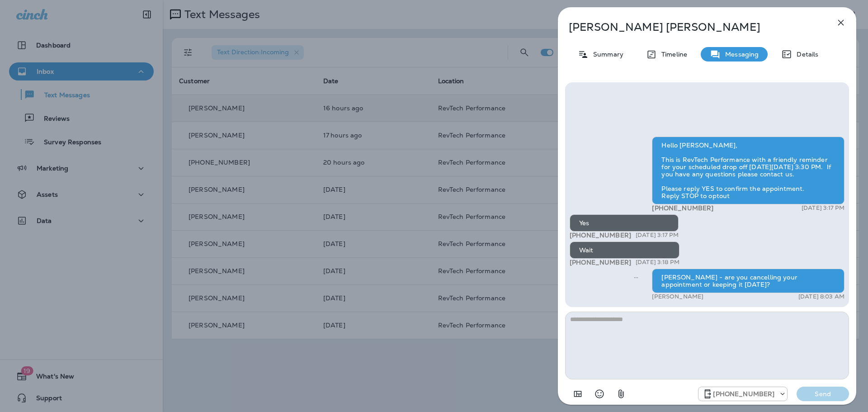 The image size is (868, 412). What do you see at coordinates (624, 223) in the screenshot?
I see `div: Yes` at bounding box center [624, 223].